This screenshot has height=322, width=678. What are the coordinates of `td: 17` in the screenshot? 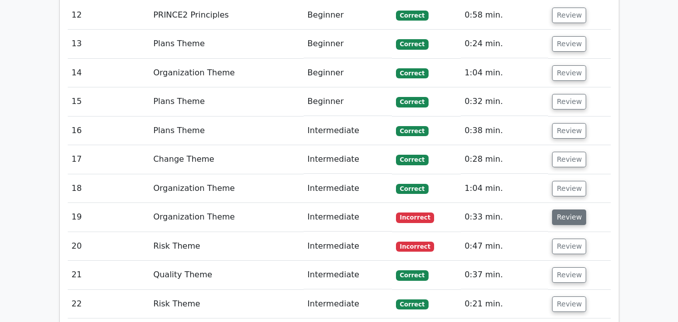 It's located at (108, 159).